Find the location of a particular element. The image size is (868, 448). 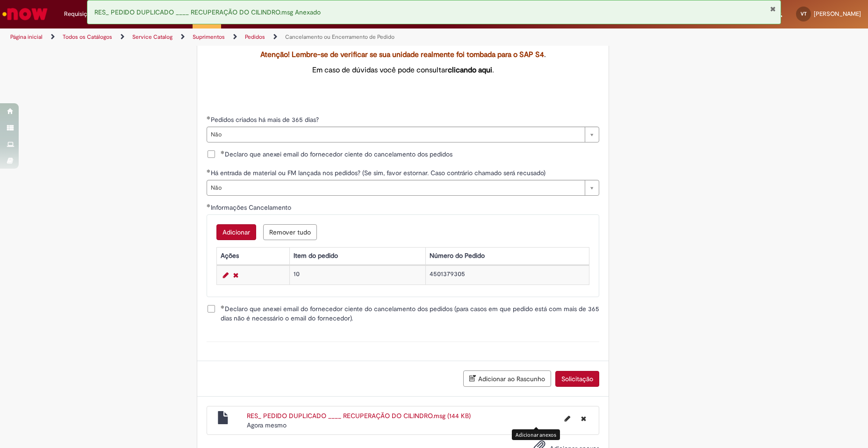

span: VT is located at coordinates (803, 14).